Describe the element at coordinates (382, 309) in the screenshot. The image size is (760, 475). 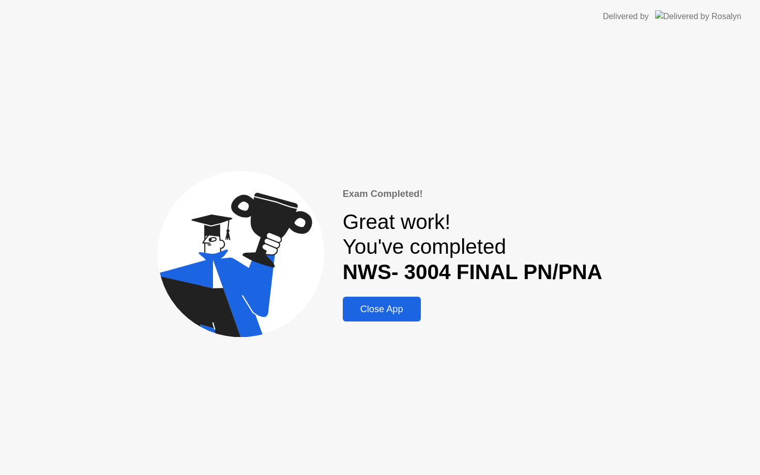
I see `div: Close App` at that location.